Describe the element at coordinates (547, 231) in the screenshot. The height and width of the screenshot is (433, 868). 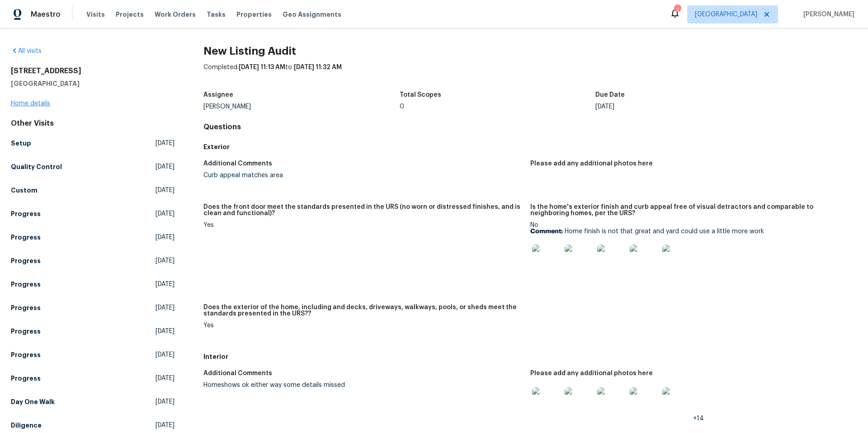
I see `b: Comment:` at that location.